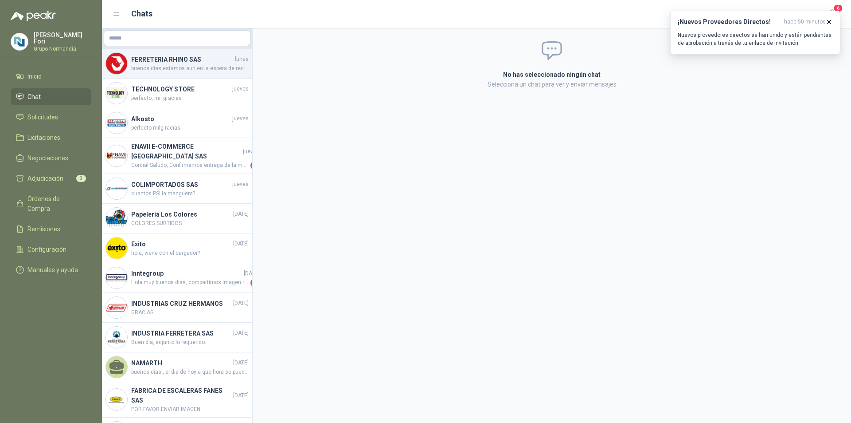 Image resolution: width=851 pixels, height=423 pixels. Describe the element at coordinates (48, 158) in the screenshot. I see `span: Negociaciones` at that location.